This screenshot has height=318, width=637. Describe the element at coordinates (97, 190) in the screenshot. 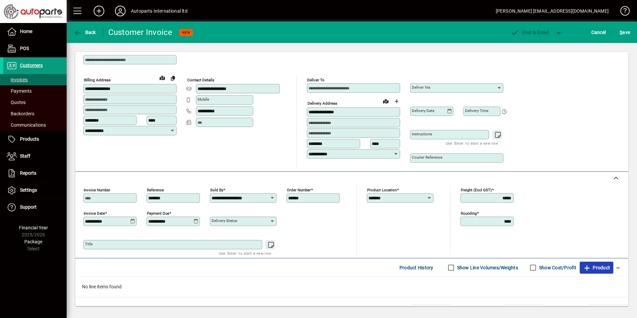

I see `mat-label: Invoice number` at that location.